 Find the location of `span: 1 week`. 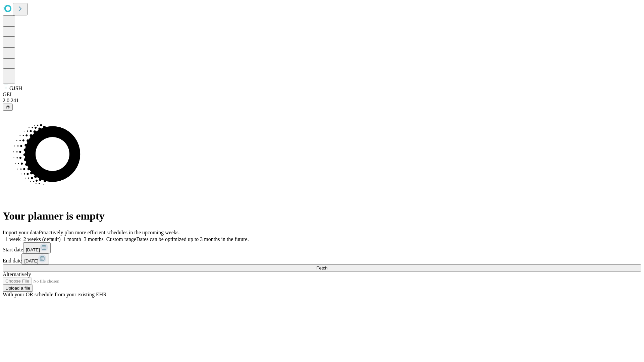

span: 1 week is located at coordinates (13, 239).